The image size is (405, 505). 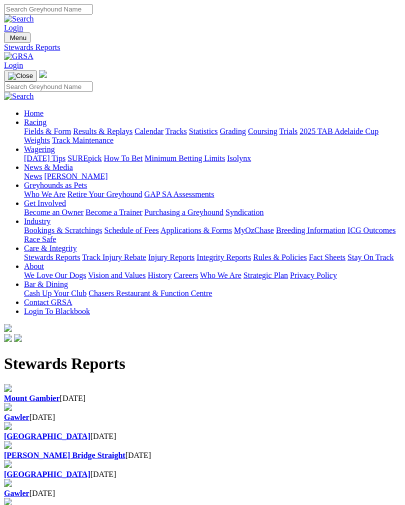 What do you see at coordinates (103, 131) in the screenshot?
I see `a: Results & Replays` at bounding box center [103, 131].